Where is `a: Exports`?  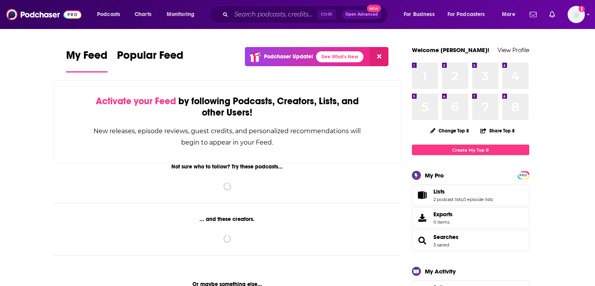
a: Exports is located at coordinates (471, 218).